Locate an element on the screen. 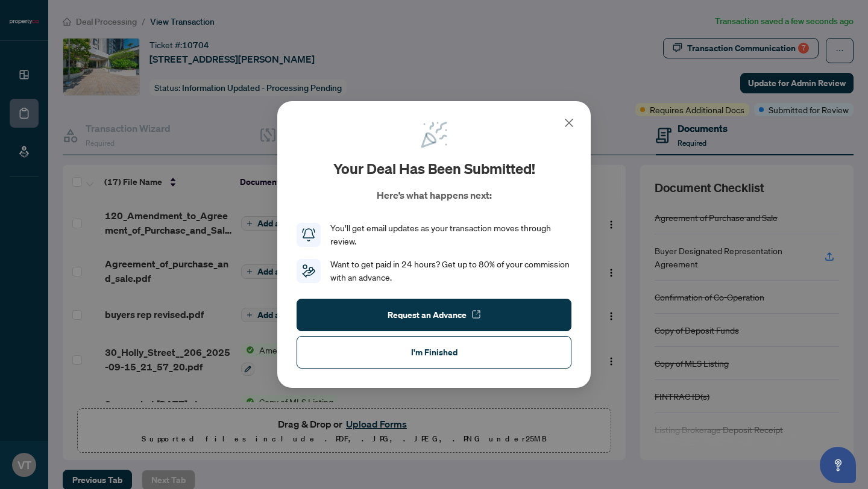 This screenshot has width=868, height=489. div: You’ll get email updates as your transaction moves through review. is located at coordinates (450, 235).